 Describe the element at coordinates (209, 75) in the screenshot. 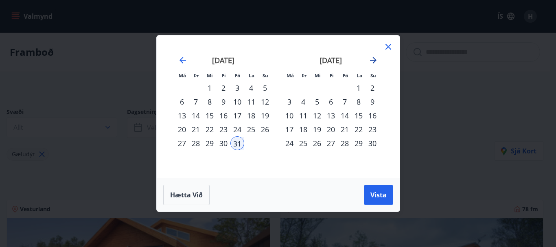

I see `small: Mi` at that location.